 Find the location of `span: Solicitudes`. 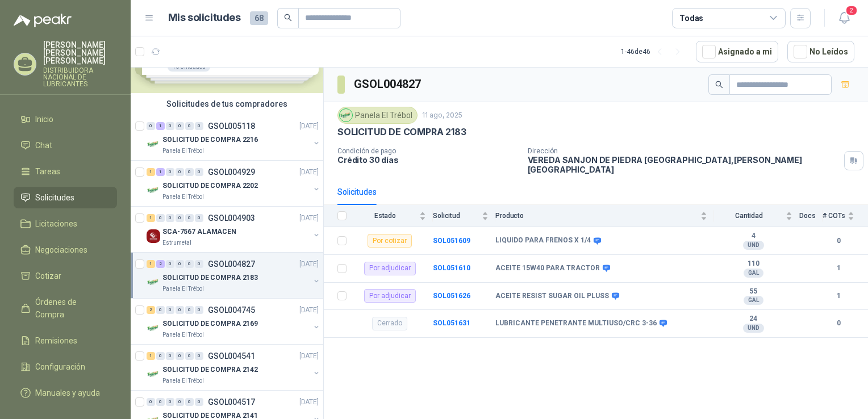

span: Solicitudes is located at coordinates (54, 198).